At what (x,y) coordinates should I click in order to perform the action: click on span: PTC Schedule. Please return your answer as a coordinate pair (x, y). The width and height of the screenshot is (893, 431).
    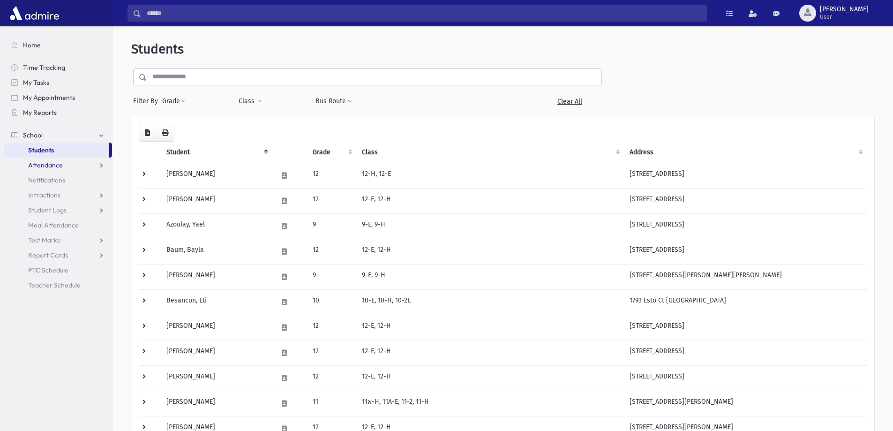
    Looking at the image, I should click on (48, 270).